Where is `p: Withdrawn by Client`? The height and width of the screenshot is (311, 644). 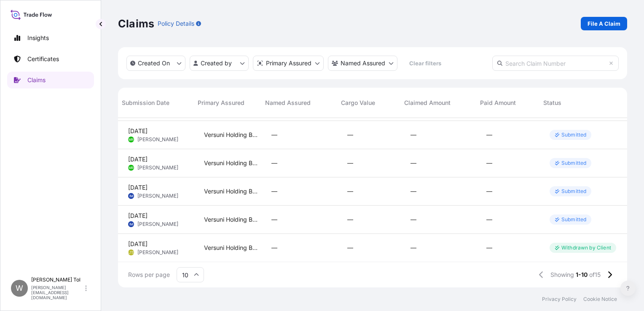 p: Withdrawn by Client is located at coordinates (586, 247).